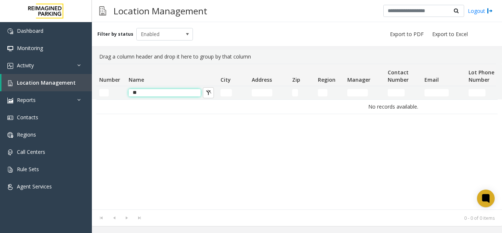 Image resolution: width=502 pixels, height=233 pixels. I want to click on td: Manager Filter, so click(364, 93).